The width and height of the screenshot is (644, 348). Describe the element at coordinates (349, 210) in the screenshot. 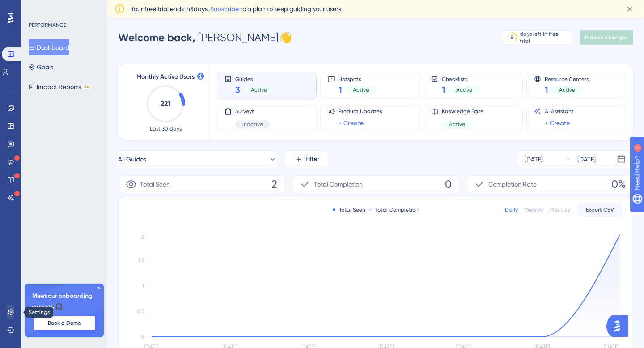

I see `div: Total Seen` at that location.